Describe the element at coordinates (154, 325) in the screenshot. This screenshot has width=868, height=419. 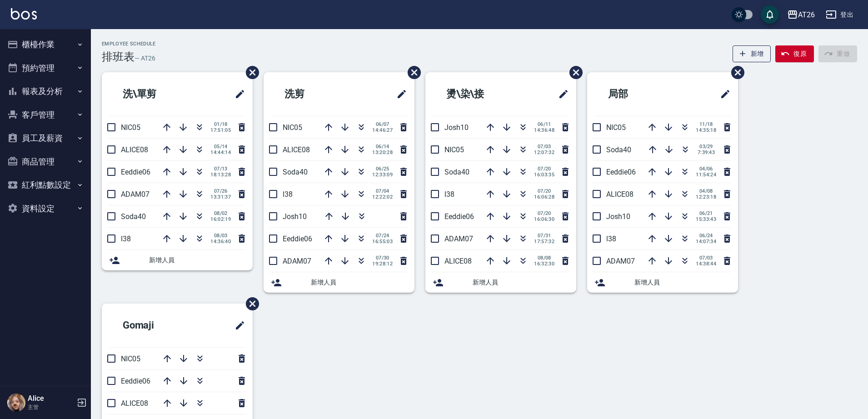
I see `h2: Gomaji` at that location.